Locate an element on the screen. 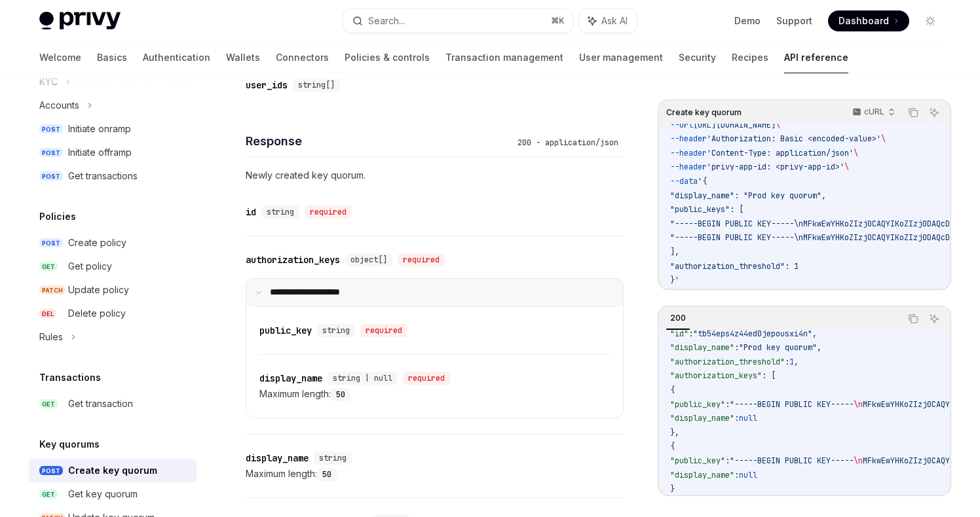  span: string | null is located at coordinates (362, 379).